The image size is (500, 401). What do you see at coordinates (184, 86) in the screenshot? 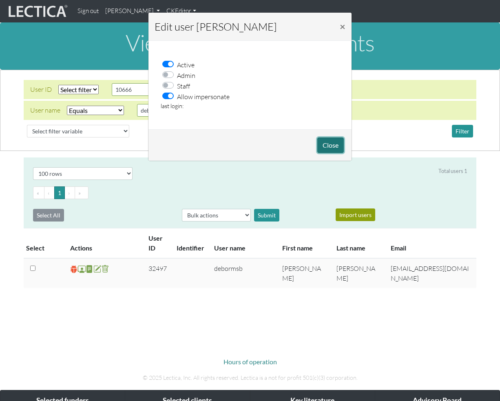
I see `label: Staff` at bounding box center [184, 86].